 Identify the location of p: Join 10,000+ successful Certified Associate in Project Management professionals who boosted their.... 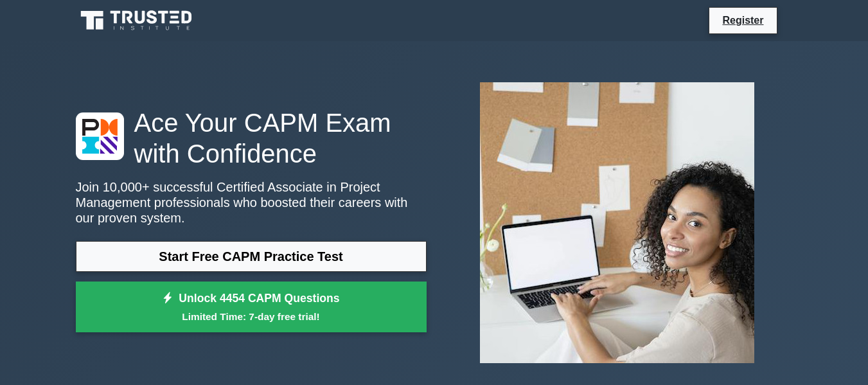
(251, 202).